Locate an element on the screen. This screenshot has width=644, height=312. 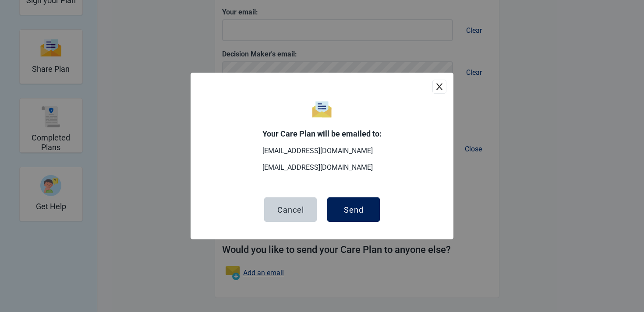
button: Cancel is located at coordinates (290, 210).